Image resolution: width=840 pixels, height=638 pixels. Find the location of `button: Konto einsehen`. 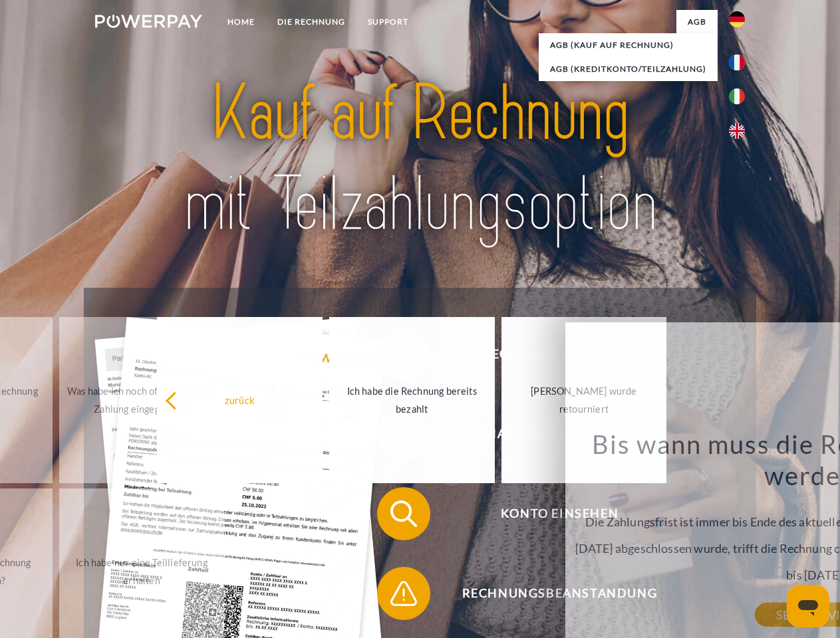

button: Konto einsehen is located at coordinates (550, 514).